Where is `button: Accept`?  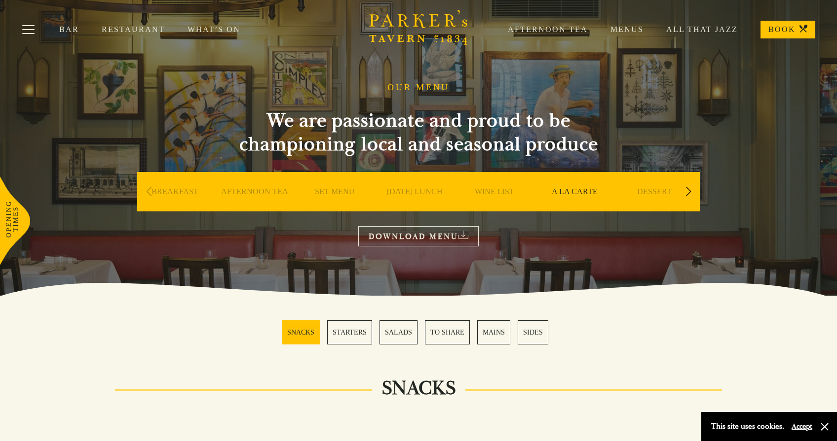
button: Accept is located at coordinates (802, 427).